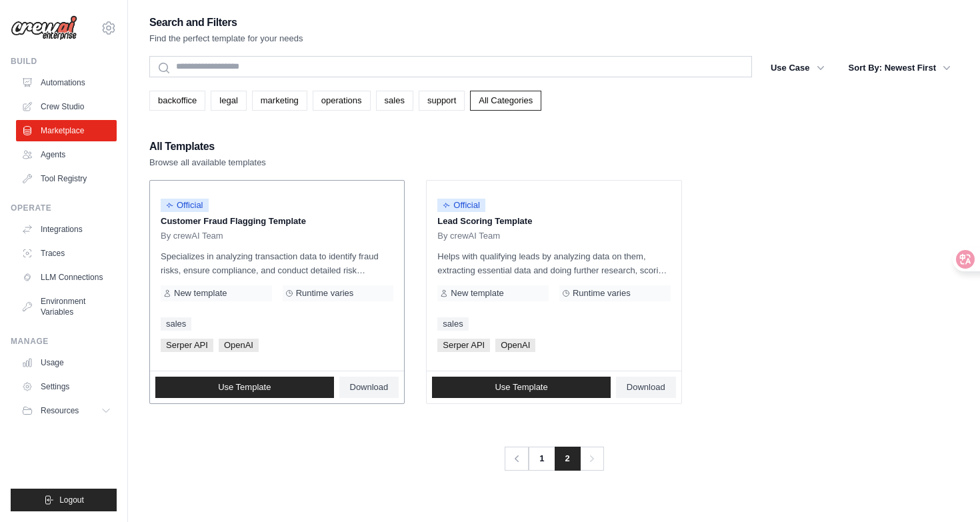 Image resolution: width=980 pixels, height=522 pixels. What do you see at coordinates (553, 221) in the screenshot?
I see `p: Lead Scoring Template` at bounding box center [553, 221].